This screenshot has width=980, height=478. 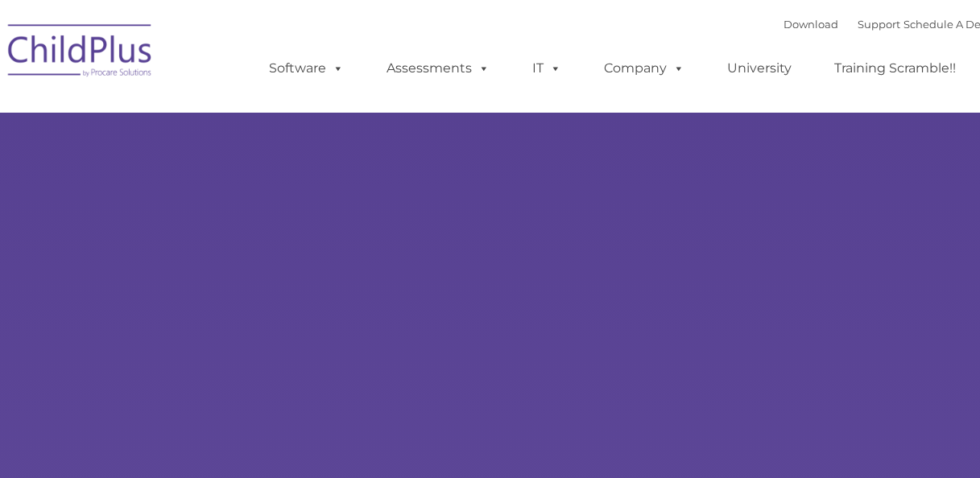 I want to click on a: Software, so click(x=306, y=69).